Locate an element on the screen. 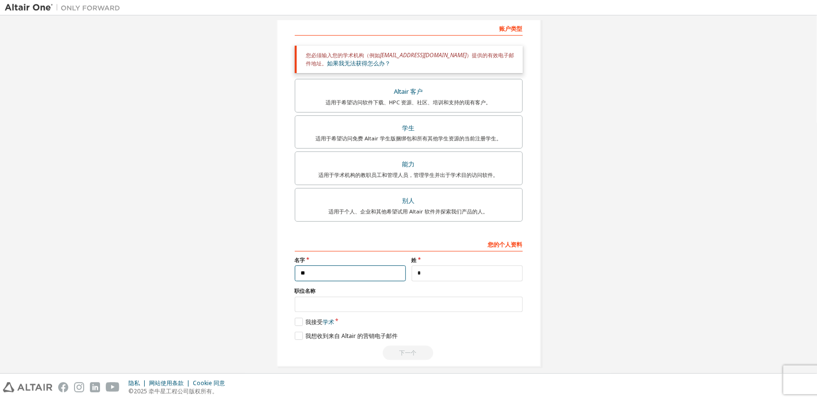 The height and width of the screenshot is (401, 817). div: Altair 客户 is located at coordinates (409, 92).